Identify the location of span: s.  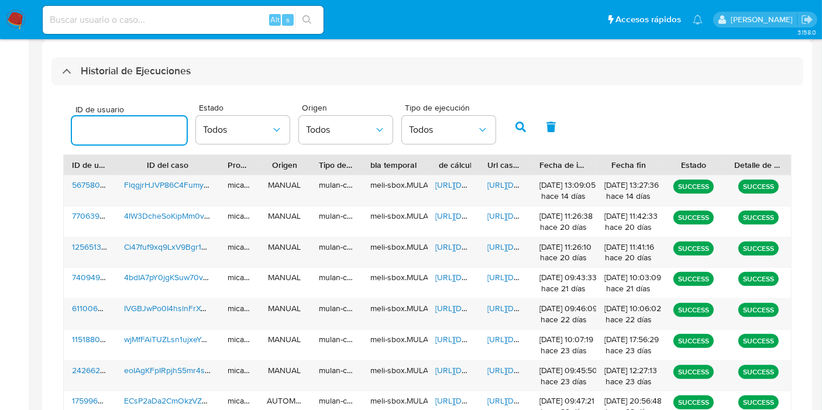
(288, 19).